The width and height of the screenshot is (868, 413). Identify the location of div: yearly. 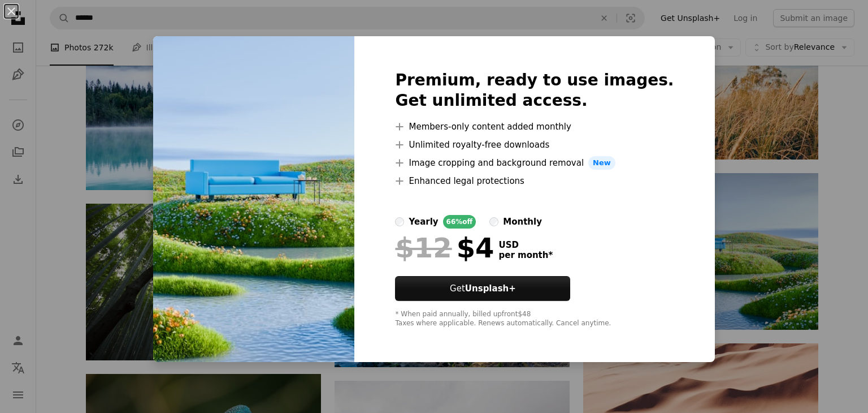
(424, 222).